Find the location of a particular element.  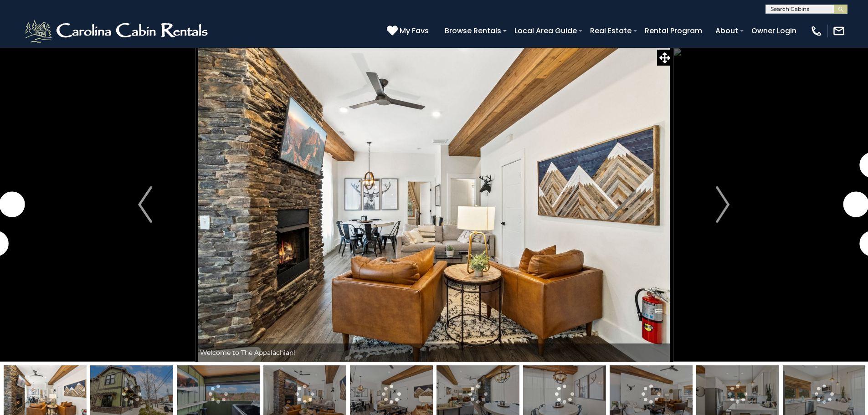

button: Previous is located at coordinates (145, 205).